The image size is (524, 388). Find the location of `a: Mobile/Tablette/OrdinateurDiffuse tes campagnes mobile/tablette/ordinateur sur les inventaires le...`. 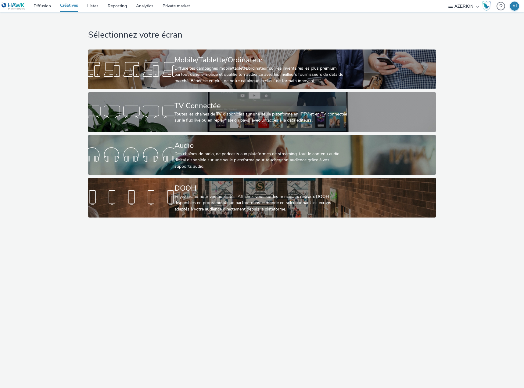

a: Mobile/Tablette/OrdinateurDiffuse tes campagnes mobile/tablette/ordinateur sur les inventaires le... is located at coordinates (262, 69).